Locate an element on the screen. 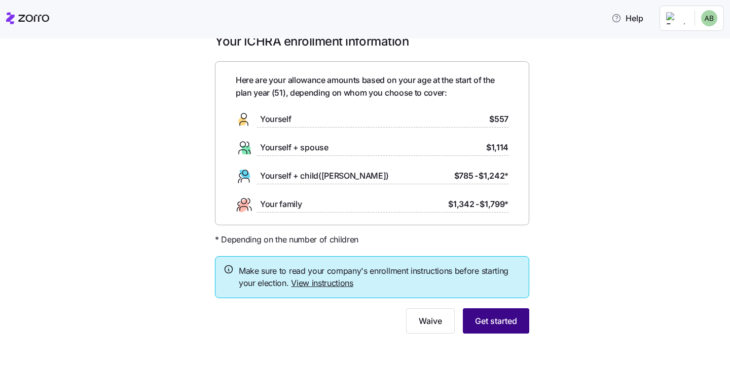  span: $1,242 is located at coordinates (493, 176).